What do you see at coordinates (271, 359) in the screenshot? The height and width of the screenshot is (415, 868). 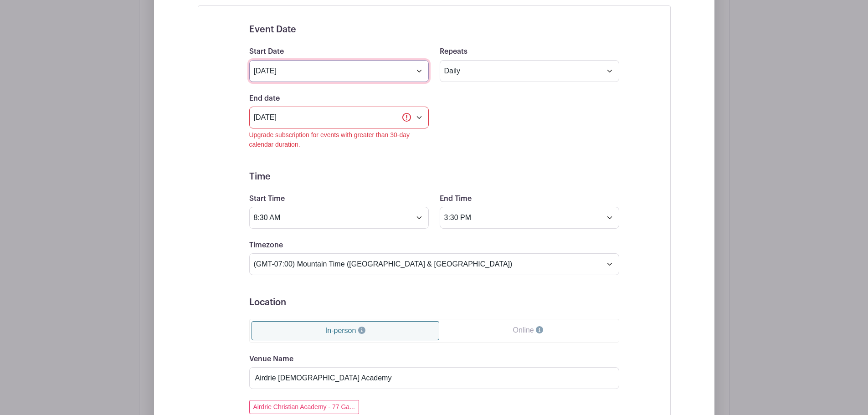 I see `label: Venue Name` at bounding box center [271, 359].